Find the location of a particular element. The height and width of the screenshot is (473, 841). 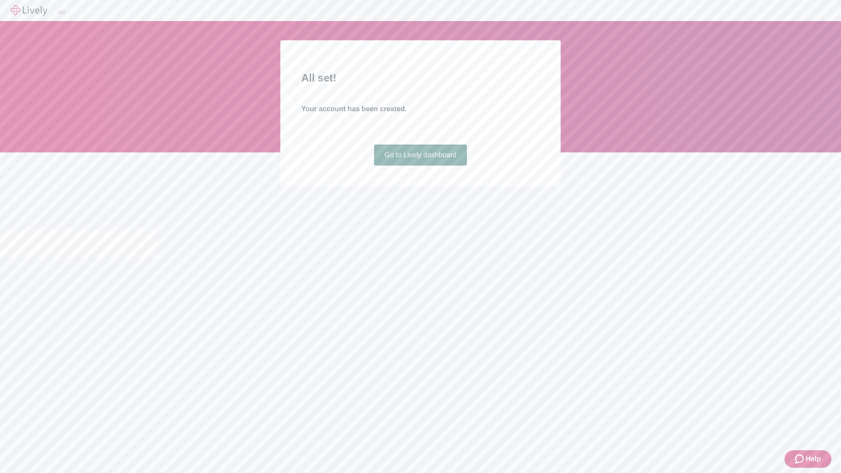

button: Log out is located at coordinates (61, 12).